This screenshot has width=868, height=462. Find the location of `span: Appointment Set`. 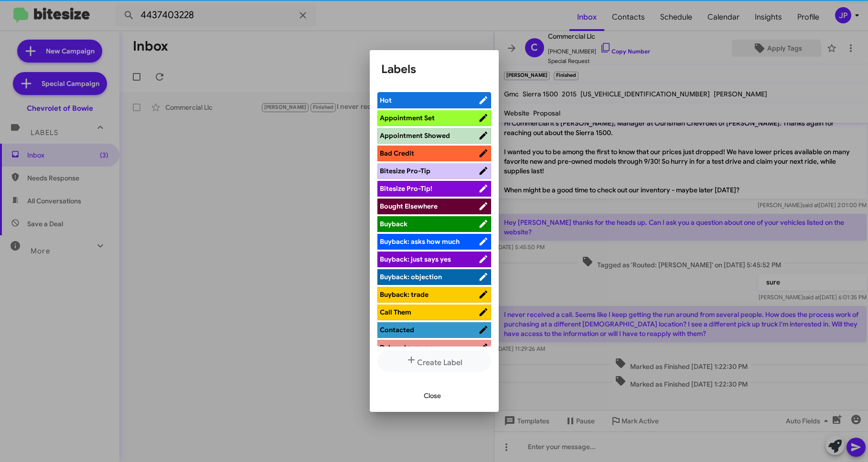

span: Appointment Set is located at coordinates (407, 118).